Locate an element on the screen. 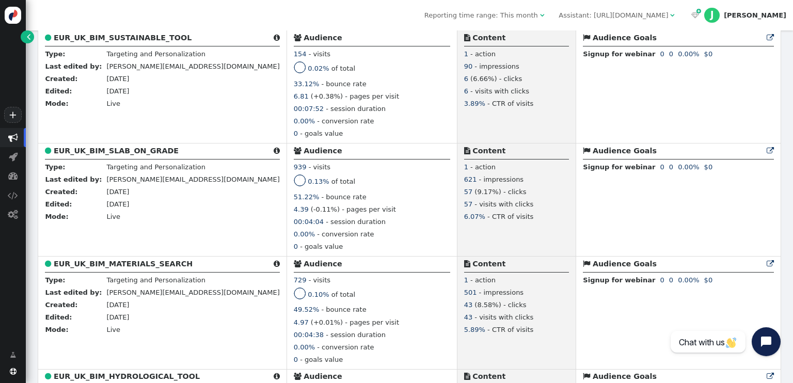 The height and width of the screenshot is (383, 793). span: - session duration is located at coordinates (356, 335).